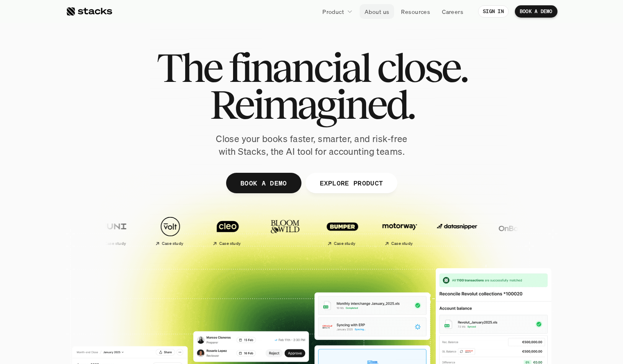 Image resolution: width=623 pixels, height=364 pixels. I want to click on p: About us, so click(377, 11).